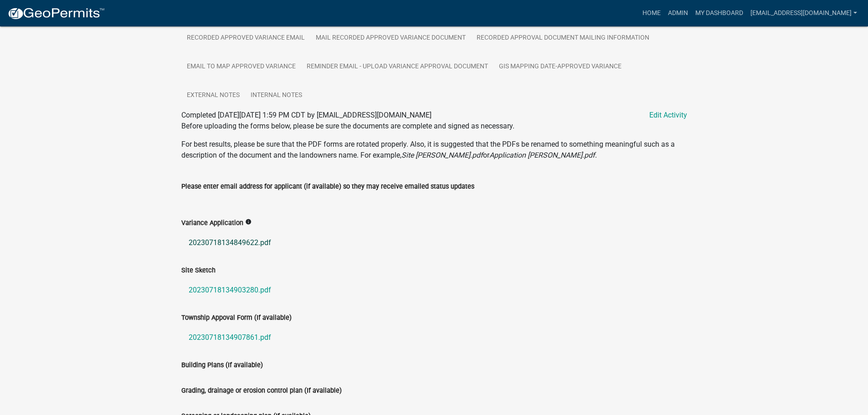 The width and height of the screenshot is (868, 415). I want to click on a: Mail Recorded Approved Variance Document, so click(391, 38).